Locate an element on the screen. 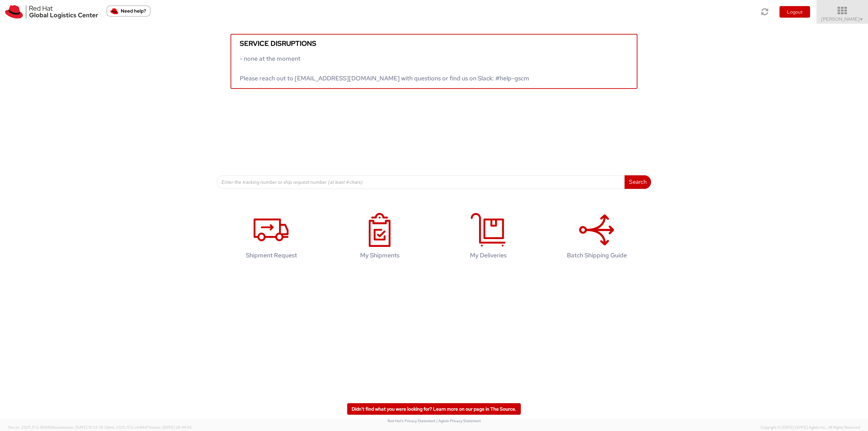 Image resolution: width=868 pixels, height=431 pixels. button: Logout is located at coordinates (795, 12).